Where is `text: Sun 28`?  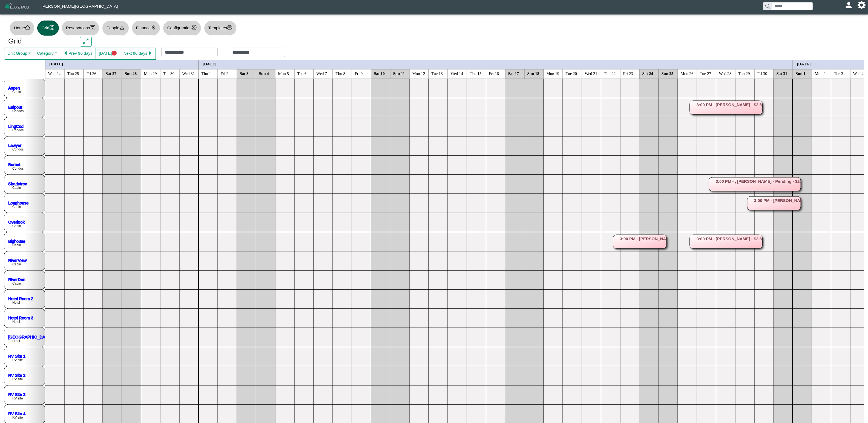 text: Sun 28 is located at coordinates (131, 73).